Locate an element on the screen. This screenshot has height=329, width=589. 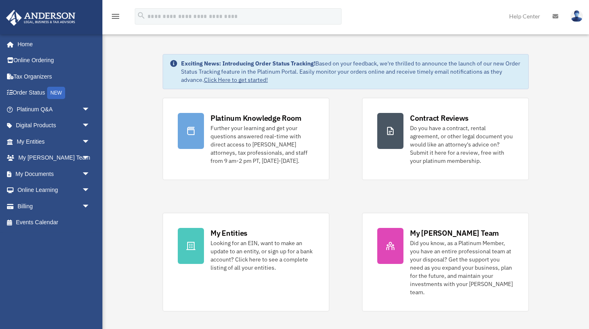
a: Home is located at coordinates (52, 44).